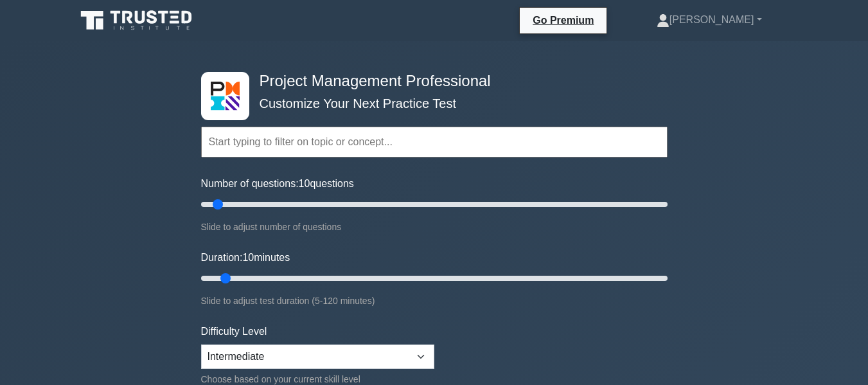 Image resolution: width=868 pixels, height=385 pixels. What do you see at coordinates (435, 227) in the screenshot?
I see `div: Slide to adjust number of questions` at bounding box center [435, 227].